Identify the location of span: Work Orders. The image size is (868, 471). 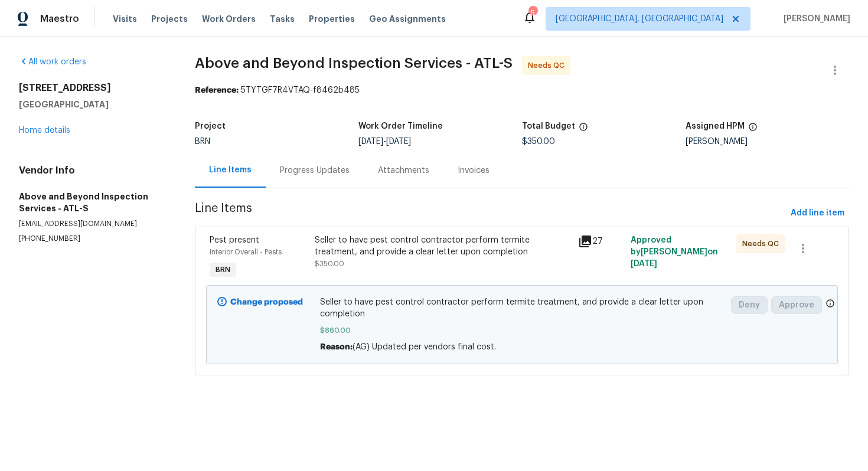
(228, 19).